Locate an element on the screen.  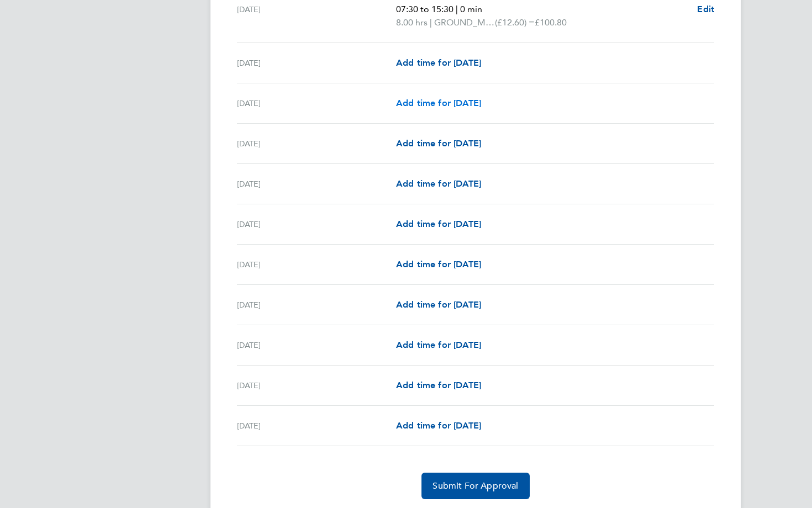
span: 07:30 to 15:30 is located at coordinates (425, 9).